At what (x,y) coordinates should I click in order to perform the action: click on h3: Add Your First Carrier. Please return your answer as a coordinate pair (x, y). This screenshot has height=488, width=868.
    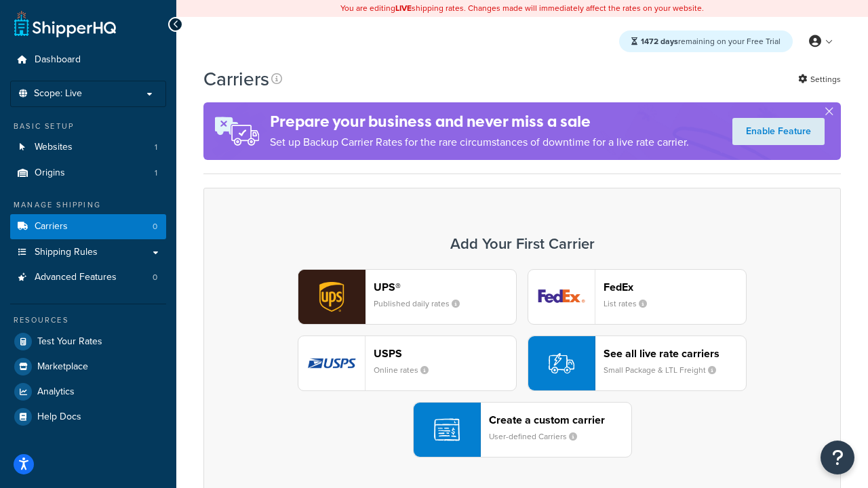
    Looking at the image, I should click on (522, 244).